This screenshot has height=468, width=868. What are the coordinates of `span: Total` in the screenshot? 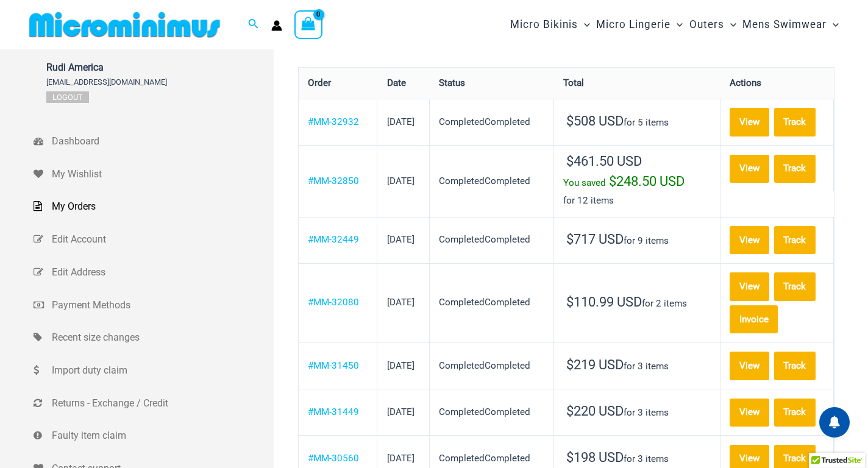 It's located at (574, 83).